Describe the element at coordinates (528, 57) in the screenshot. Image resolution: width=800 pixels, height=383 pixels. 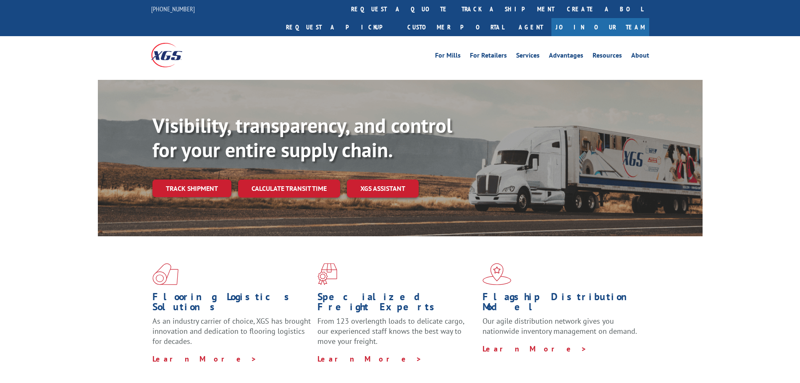
I see `a: Services` at that location.